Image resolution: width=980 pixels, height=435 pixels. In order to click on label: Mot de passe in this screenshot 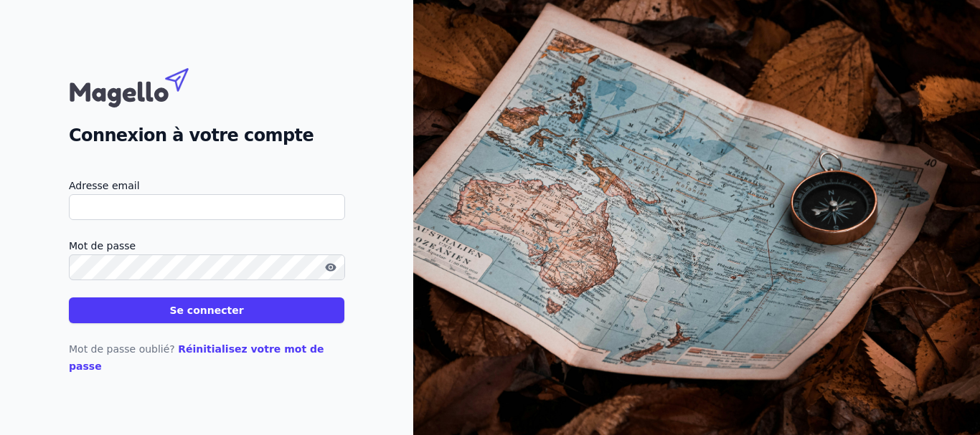, I will do `click(206, 246)`.